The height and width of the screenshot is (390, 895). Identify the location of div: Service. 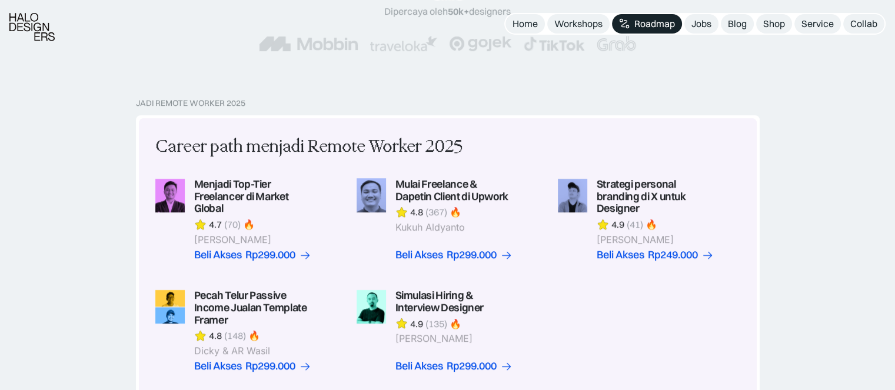
(817, 24).